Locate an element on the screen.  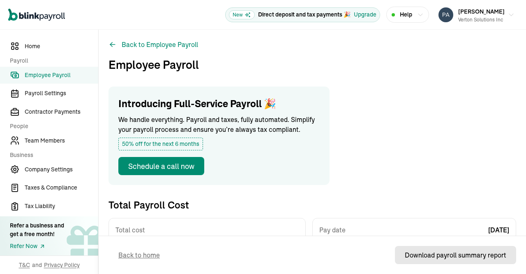
span: Payroll is located at coordinates (51, 60).